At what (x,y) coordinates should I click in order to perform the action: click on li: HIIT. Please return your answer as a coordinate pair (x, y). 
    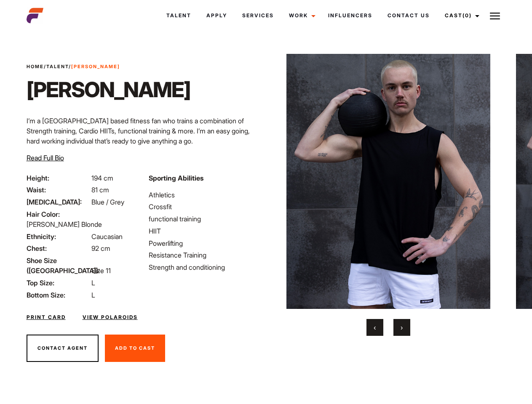
    Looking at the image, I should click on (205, 231).